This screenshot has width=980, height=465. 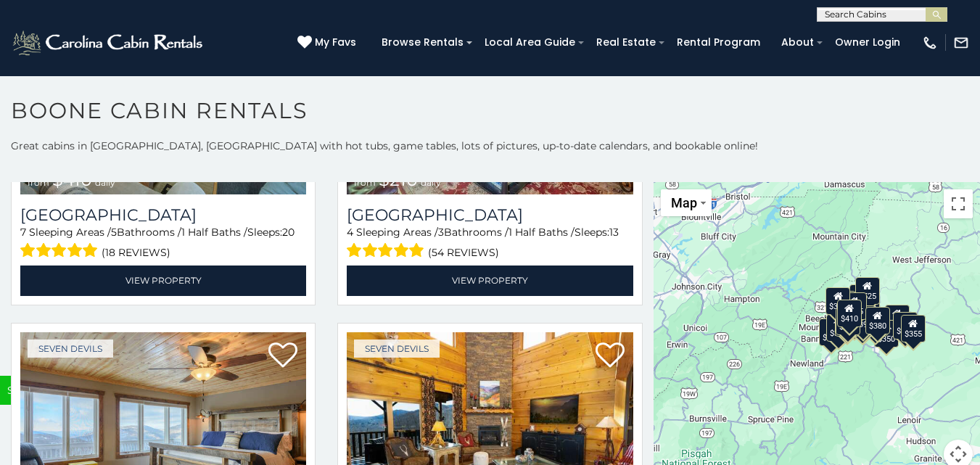 I want to click on div: $315, so click(x=862, y=323).